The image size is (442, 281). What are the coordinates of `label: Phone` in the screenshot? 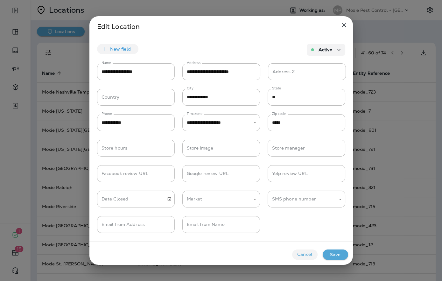 It's located at (107, 114).